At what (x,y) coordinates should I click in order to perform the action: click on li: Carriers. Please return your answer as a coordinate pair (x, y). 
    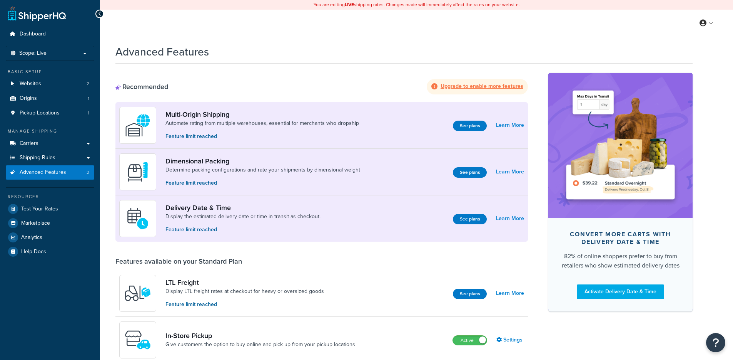
    Looking at the image, I should click on (50, 143).